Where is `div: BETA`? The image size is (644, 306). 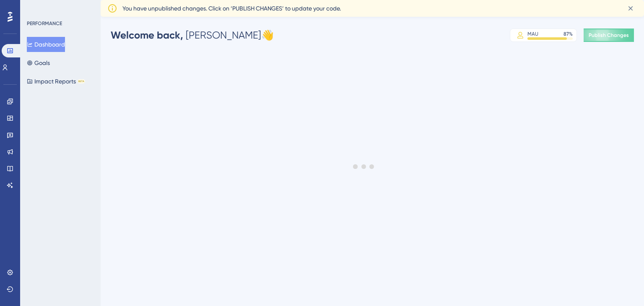 div: BETA is located at coordinates (81, 81).